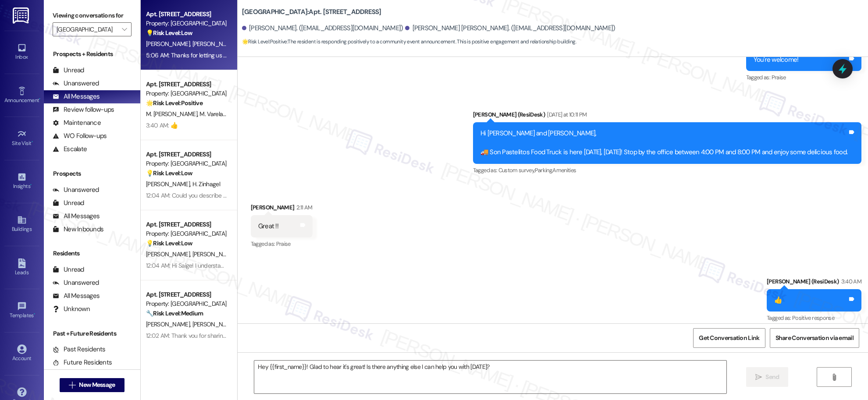 This screenshot has width=868, height=400. What do you see at coordinates (729, 338) in the screenshot?
I see `span: Get Conversation Link` at bounding box center [729, 338].